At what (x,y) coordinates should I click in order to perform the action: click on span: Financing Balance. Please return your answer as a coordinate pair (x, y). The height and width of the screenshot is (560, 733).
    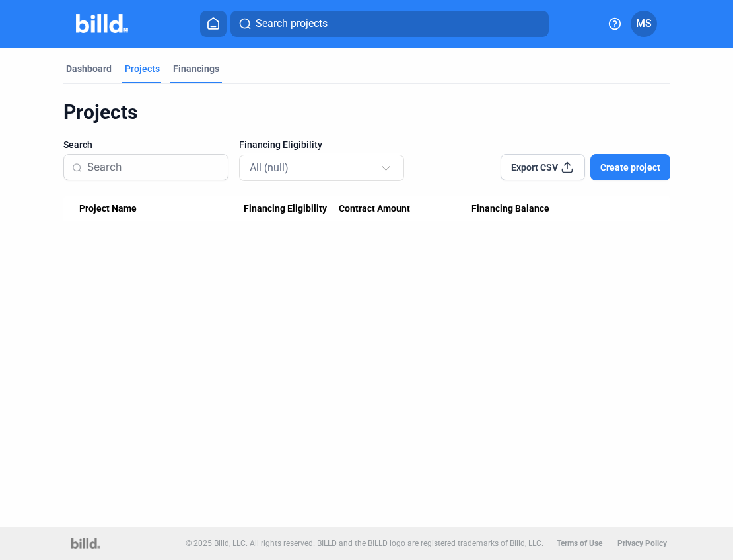
    Looking at the image, I should click on (511, 209).